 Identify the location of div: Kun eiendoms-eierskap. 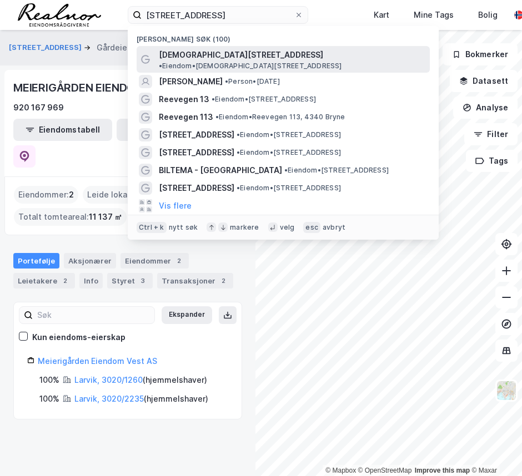
(79, 338).